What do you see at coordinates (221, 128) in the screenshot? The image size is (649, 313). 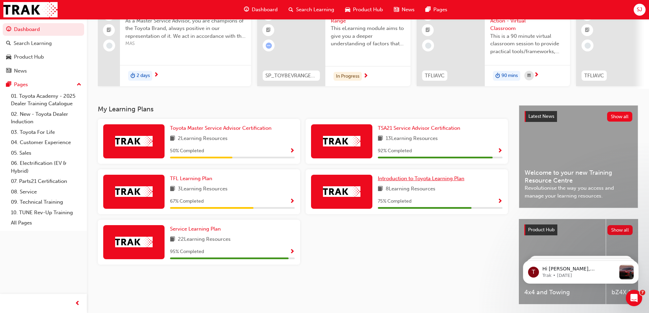 I see `span: Toyota Master Service Advisor Certification` at bounding box center [221, 128].